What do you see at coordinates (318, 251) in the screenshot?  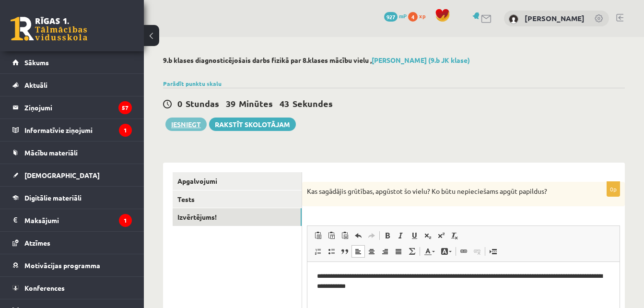 I see `a: Ievietot/noņemt numurētu sarakstu` at bounding box center [318, 251].